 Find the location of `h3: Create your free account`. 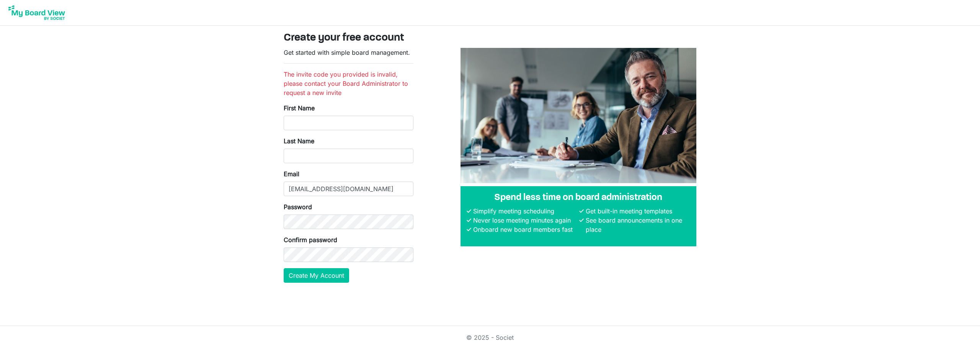

h3: Create your free account is located at coordinates (490, 39).